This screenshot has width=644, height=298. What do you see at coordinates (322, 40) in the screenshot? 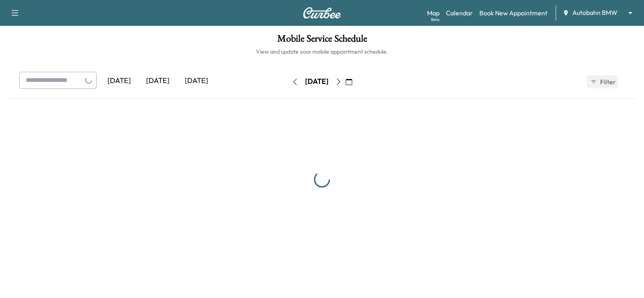
I see `h1: Mobile Service Schedule` at bounding box center [322, 40].